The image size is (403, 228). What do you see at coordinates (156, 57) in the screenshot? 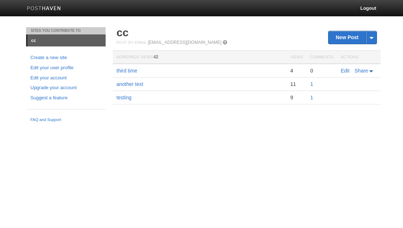
I see `span: 42` at bounding box center [156, 57].